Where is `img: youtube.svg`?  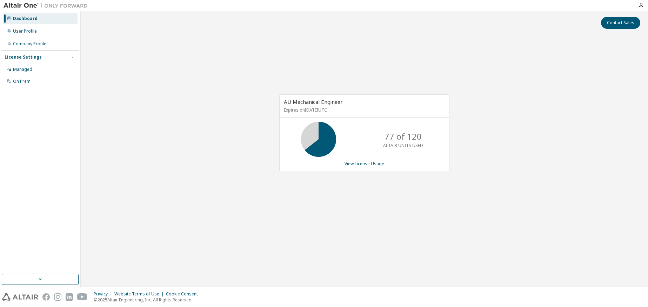 img: youtube.svg is located at coordinates (82, 297).